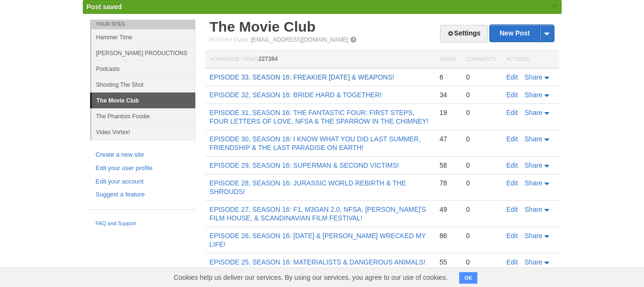 This screenshot has height=287, width=644. What do you see at coordinates (143, 168) in the screenshot?
I see `a: Edit your user profile` at bounding box center [143, 168].